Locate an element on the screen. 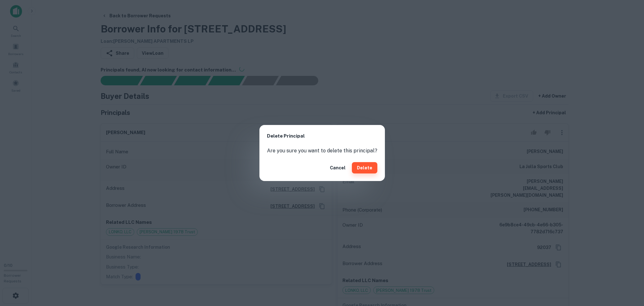 This screenshot has width=644, height=306. p: Are you sure you want to delete this principal? is located at coordinates (322, 151).